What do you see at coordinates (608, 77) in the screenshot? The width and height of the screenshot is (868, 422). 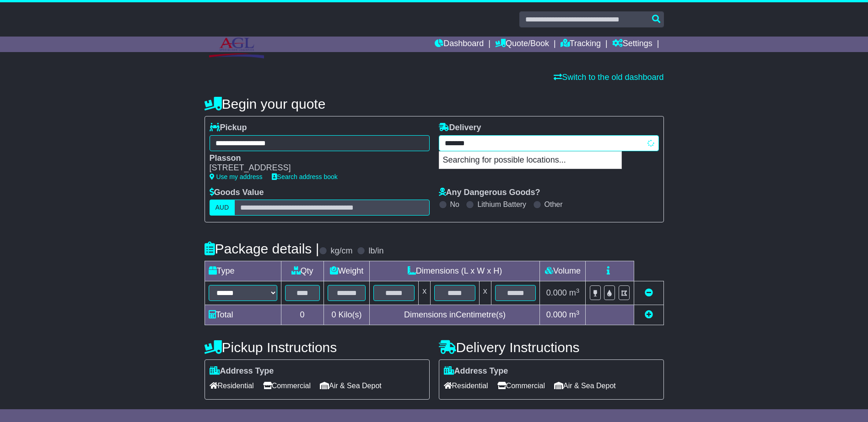 I see `a: Switch to the old dashboard` at bounding box center [608, 77].